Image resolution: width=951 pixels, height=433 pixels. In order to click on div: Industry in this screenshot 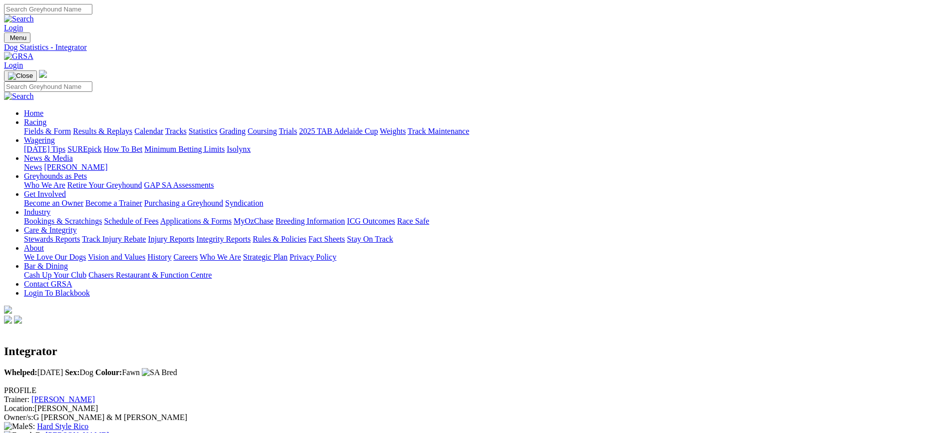, I will do `click(485, 221)`.